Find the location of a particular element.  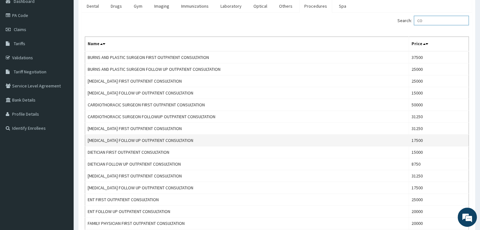

td: 8750 is located at coordinates (439, 164).